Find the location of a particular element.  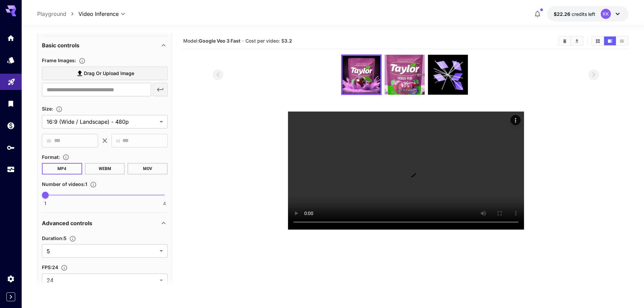

div: Expand sidebar is located at coordinates (11, 297).